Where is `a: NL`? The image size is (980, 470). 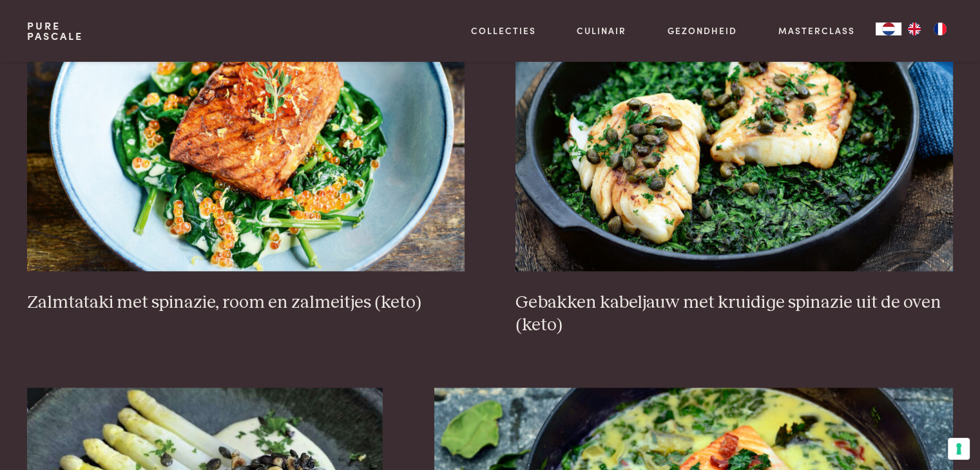 a: NL is located at coordinates (888, 29).